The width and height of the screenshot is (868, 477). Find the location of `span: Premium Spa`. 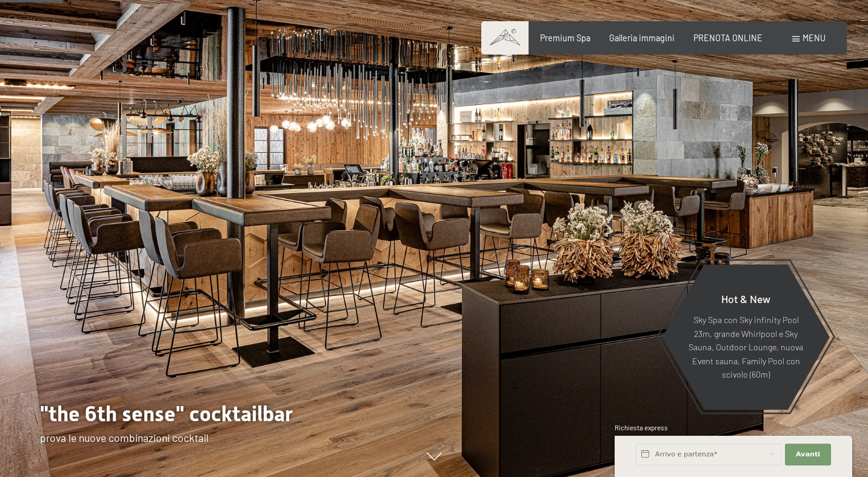

span: Premium Spa is located at coordinates (565, 37).